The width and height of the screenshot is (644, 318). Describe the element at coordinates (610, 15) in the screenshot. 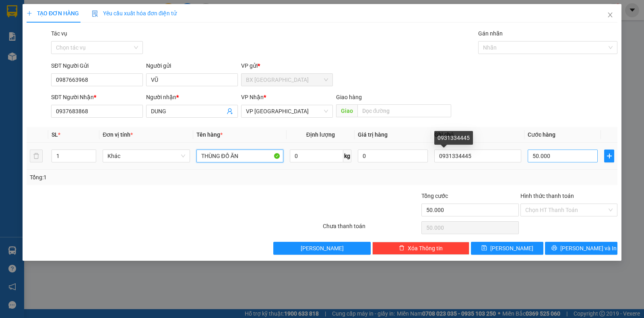

I see `button: Close` at that location.